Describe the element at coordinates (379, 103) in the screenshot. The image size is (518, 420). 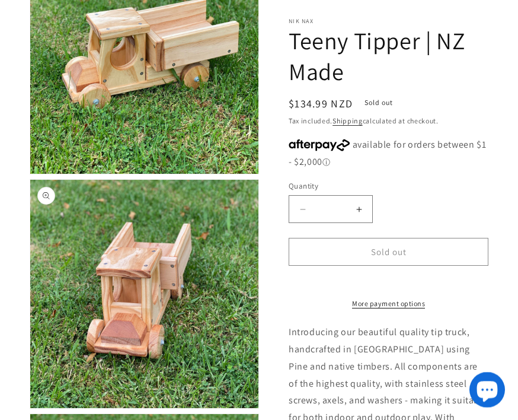
I see `span: Sold out` at that location.